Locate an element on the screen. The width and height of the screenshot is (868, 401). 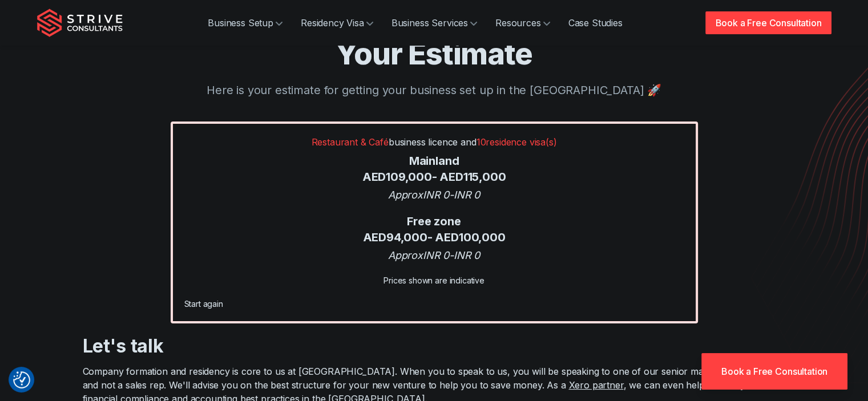
a: Case Studies is located at coordinates (595, 23).